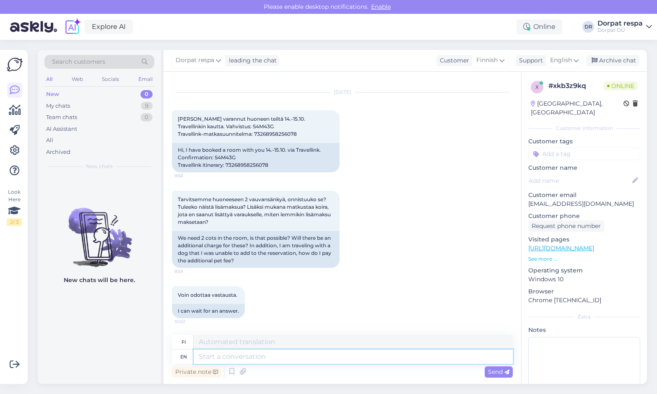  What do you see at coordinates (453, 60) in the screenshot?
I see `div: Customer` at bounding box center [453, 60].